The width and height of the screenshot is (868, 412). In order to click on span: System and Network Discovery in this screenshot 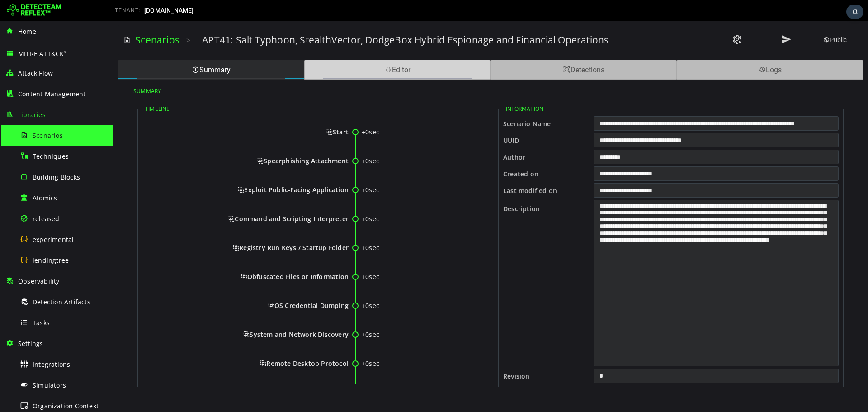, I will do `click(183, 313)`.